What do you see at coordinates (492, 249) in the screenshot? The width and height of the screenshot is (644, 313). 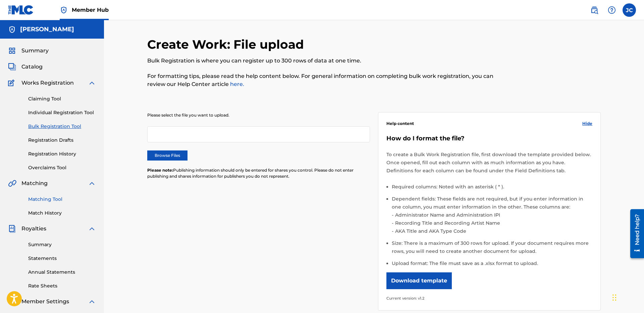 I see `li: Size: There is a maximum of 300 rows for upload. If your document requires more rows, you will ne...` at bounding box center [492, 249].